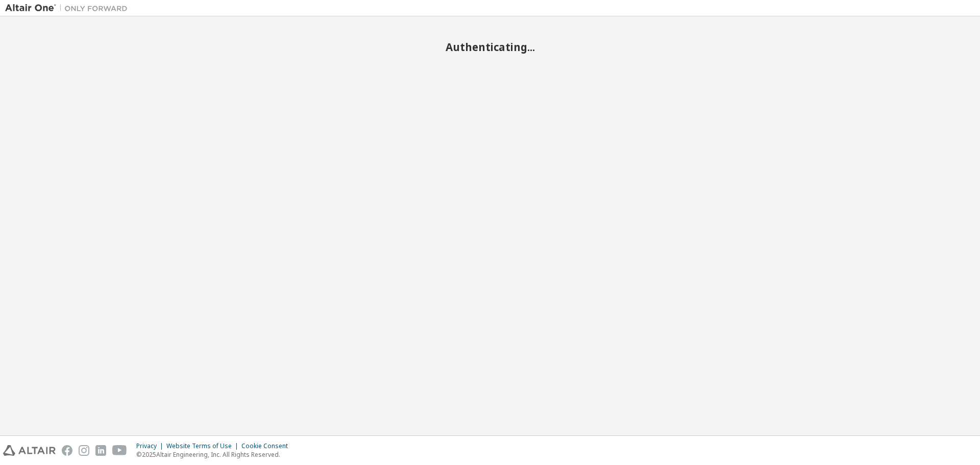 This screenshot has width=980, height=465. Describe the element at coordinates (204, 446) in the screenshot. I see `div: Website Terms of Use` at that location.